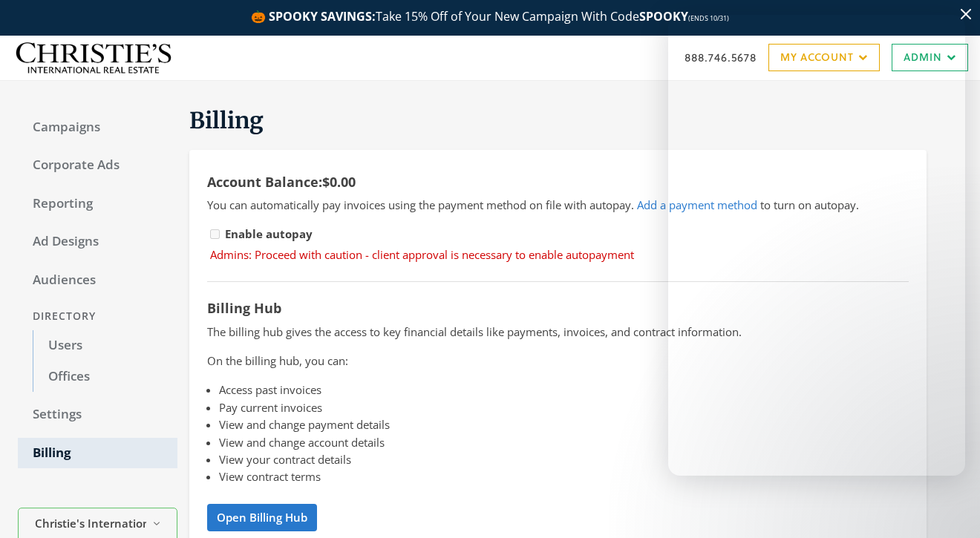 The image size is (980, 538). What do you see at coordinates (747, 205) in the screenshot?
I see `span: to turn on autopay.` at bounding box center [747, 205].